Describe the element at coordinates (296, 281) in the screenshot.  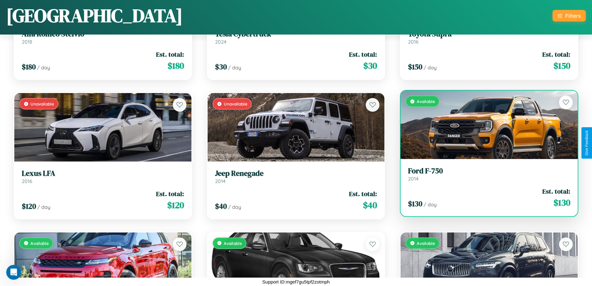
I see `p: Support ID: mgef7gu5tpf2zotmph` at that location.